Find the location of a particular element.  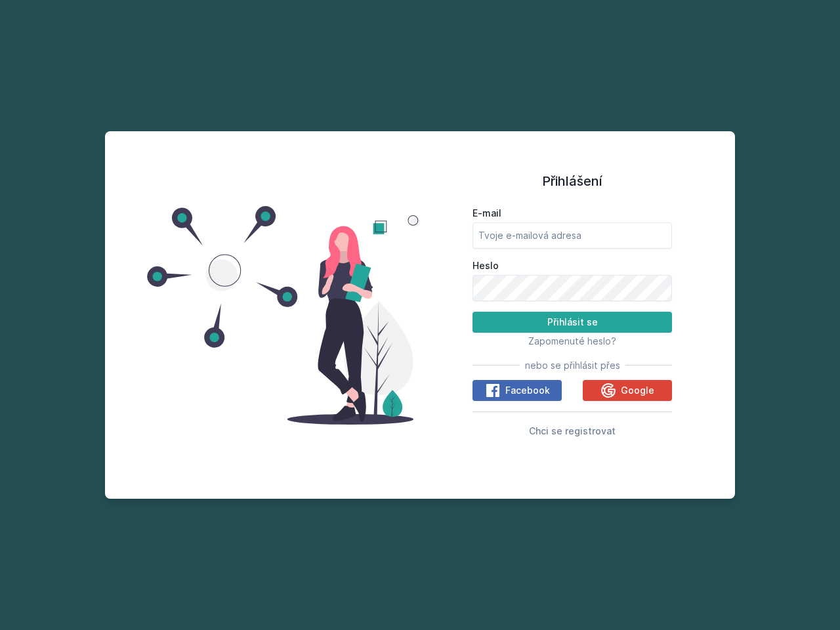

span: Chci se registrovat is located at coordinates (572, 431).